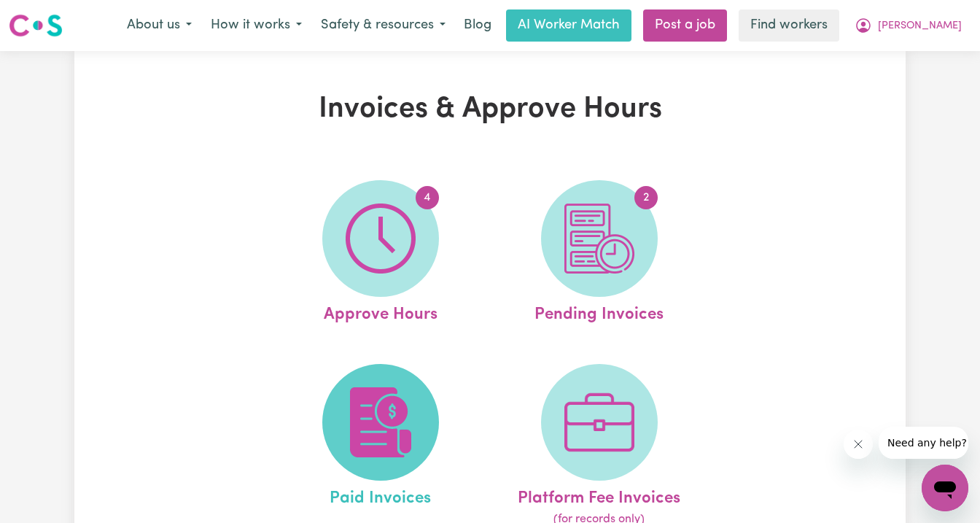 This screenshot has height=523, width=980. I want to click on a: AI Worker Match, so click(569, 26).